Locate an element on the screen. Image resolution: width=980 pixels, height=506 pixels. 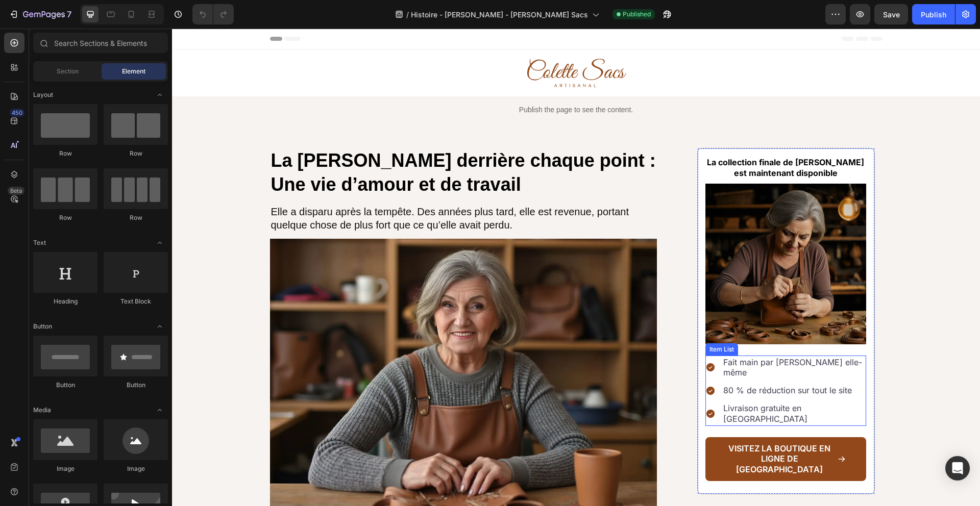
span: Text is located at coordinates (39, 243).